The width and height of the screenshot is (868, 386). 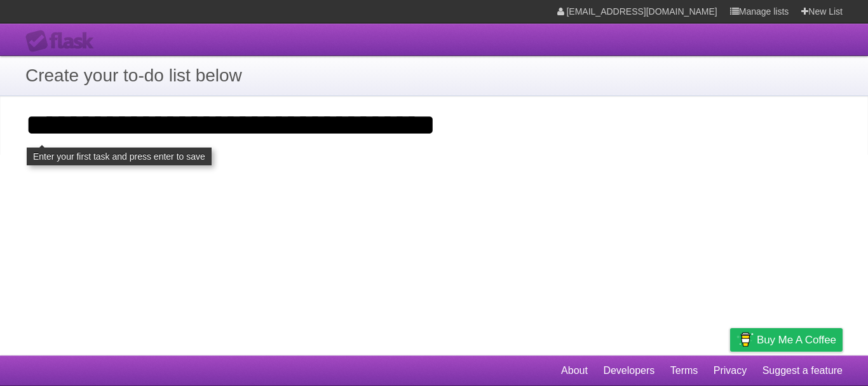 I want to click on a: Suggest a feature, so click(x=802, y=371).